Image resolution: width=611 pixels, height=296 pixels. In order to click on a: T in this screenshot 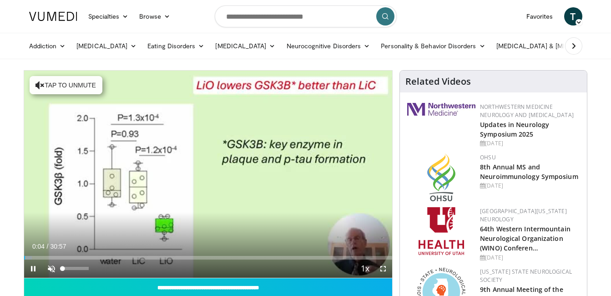, I will do `click(573, 16)`.